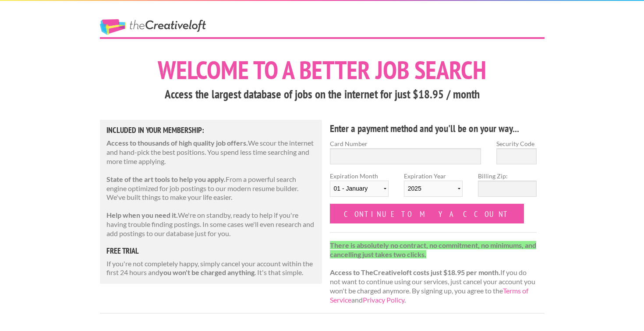 The width and height of the screenshot is (644, 331). I want to click on a: Terms of Service, so click(429, 295).